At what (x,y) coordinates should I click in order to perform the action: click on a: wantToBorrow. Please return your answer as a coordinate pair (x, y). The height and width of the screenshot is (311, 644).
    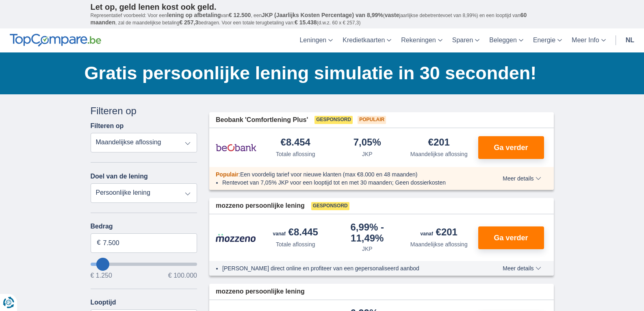
    Looking at the image, I should click on (144, 264).